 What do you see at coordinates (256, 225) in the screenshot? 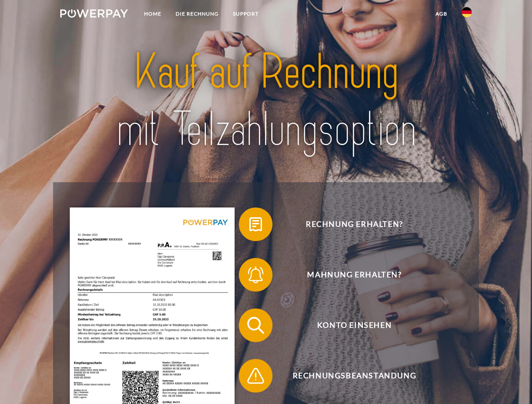
I see `img: qb_bill.svg` at bounding box center [256, 225].